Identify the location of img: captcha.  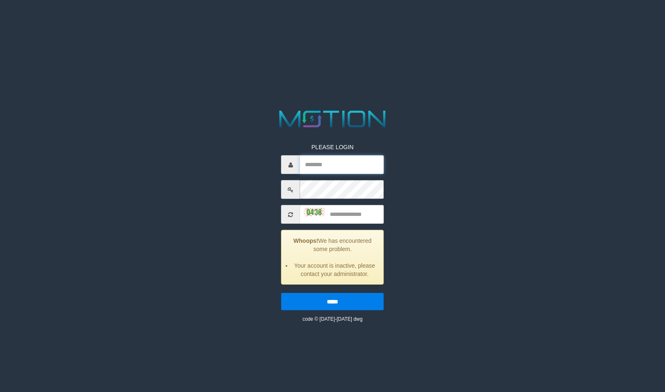
(315, 212).